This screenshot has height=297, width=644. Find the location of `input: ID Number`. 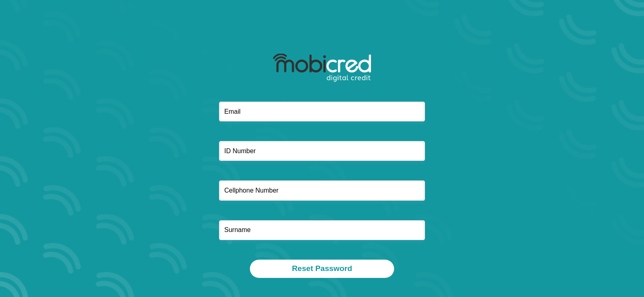

input: ID Number is located at coordinates (322, 150).